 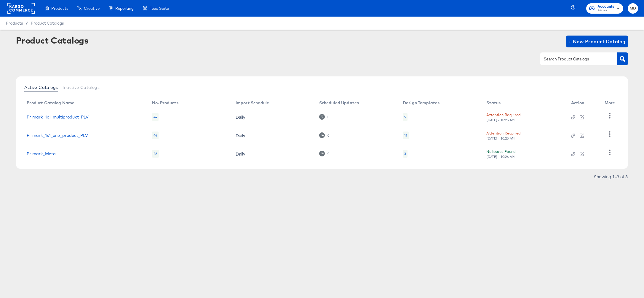 I want to click on span: MD, so click(x=633, y=8).